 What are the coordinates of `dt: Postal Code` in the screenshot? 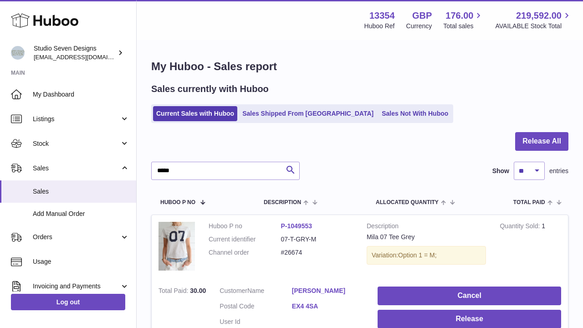 It's located at (256, 308).